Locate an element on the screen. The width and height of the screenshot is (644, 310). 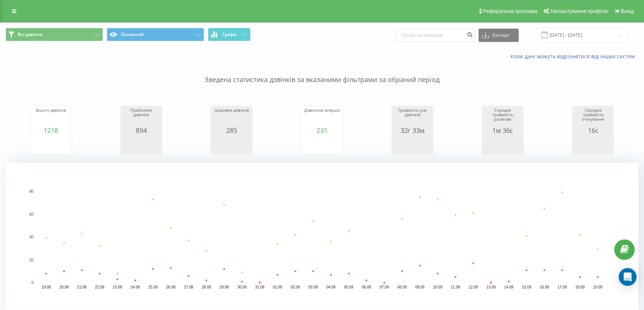
div: 16с is located at coordinates (593, 131).